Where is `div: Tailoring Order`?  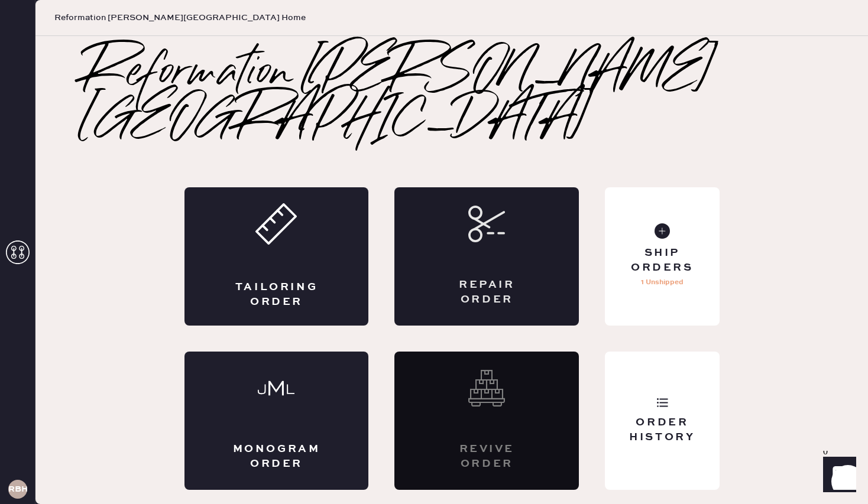
div: Tailoring Order is located at coordinates (277, 295).